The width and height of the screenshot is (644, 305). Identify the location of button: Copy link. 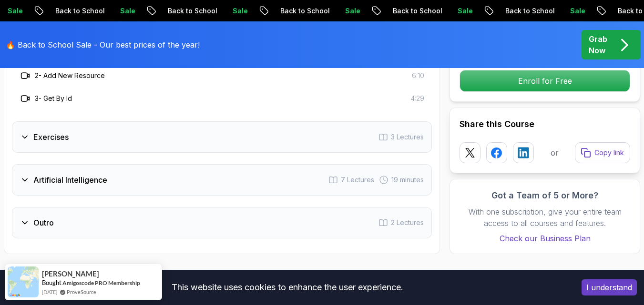
(603, 153).